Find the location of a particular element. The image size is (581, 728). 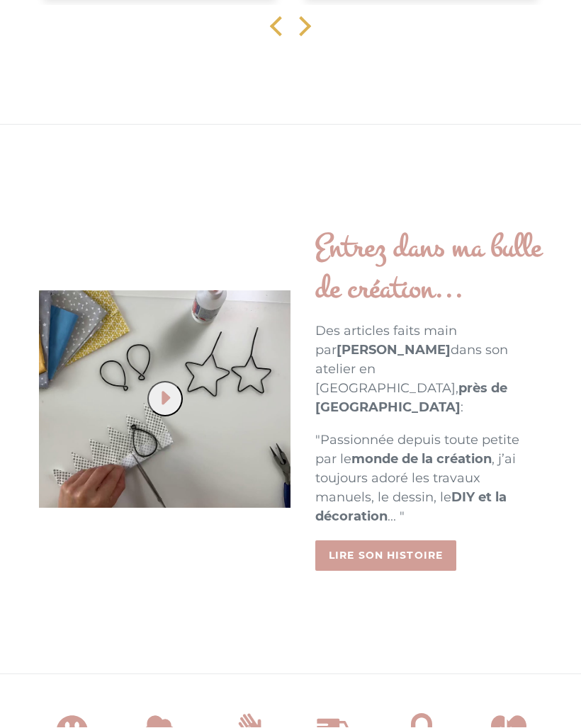

a: Lire son histoire is located at coordinates (386, 555).